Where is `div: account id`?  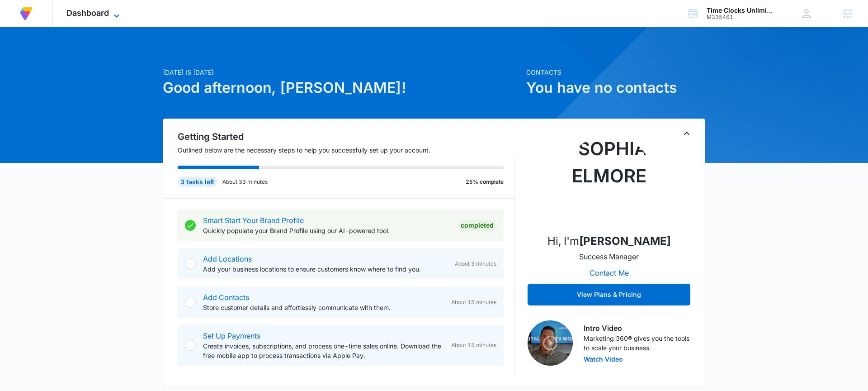
div: account id is located at coordinates (740, 17).